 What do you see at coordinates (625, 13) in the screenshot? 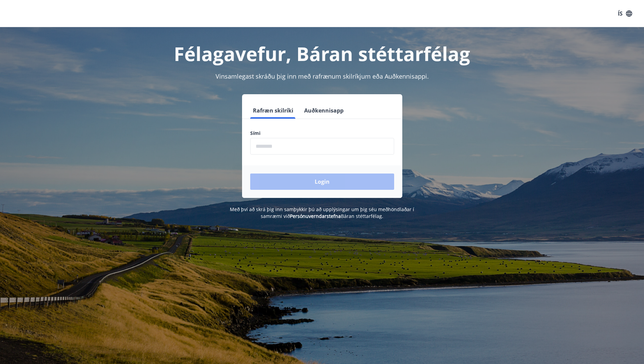
I see `button: ÍS` at bounding box center [625, 13].